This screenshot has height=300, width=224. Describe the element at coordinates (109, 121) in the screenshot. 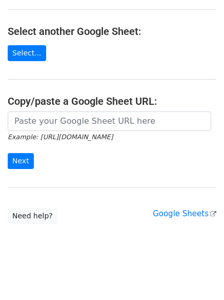

I see `input: Paste your Google Sheet URL here` at that location.